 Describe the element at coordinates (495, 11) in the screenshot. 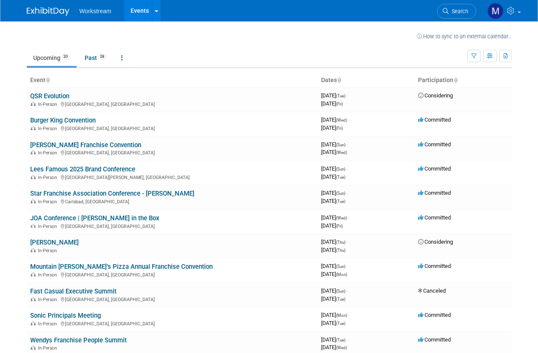

I see `img: Makenna Clark` at that location.